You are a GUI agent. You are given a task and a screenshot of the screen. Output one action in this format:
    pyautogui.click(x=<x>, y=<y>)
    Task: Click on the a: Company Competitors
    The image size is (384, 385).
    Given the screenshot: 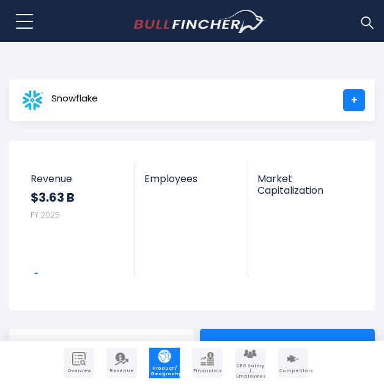 What is the action you would take?
    pyautogui.click(x=293, y=363)
    